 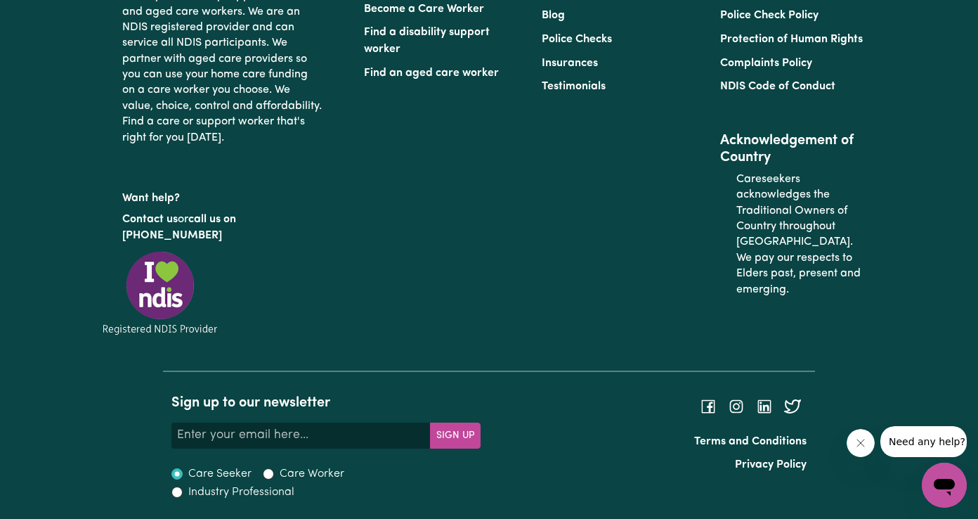 I want to click on p: Want help?, so click(x=222, y=195).